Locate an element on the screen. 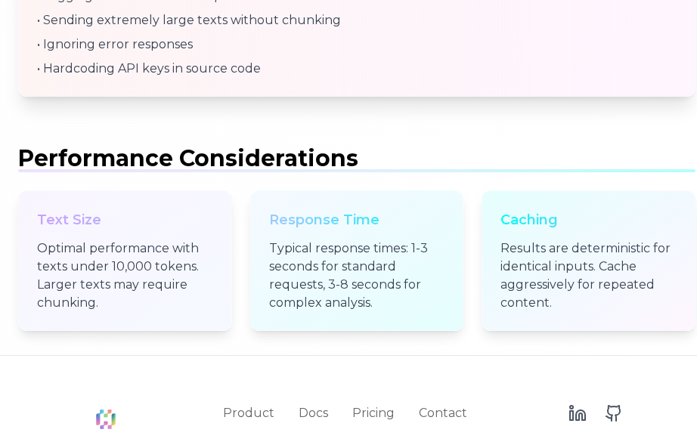 The width and height of the screenshot is (697, 445). p: Optimal performance with texts under 10,000 tokens. Larger texts may require chunking. is located at coordinates (125, 276).